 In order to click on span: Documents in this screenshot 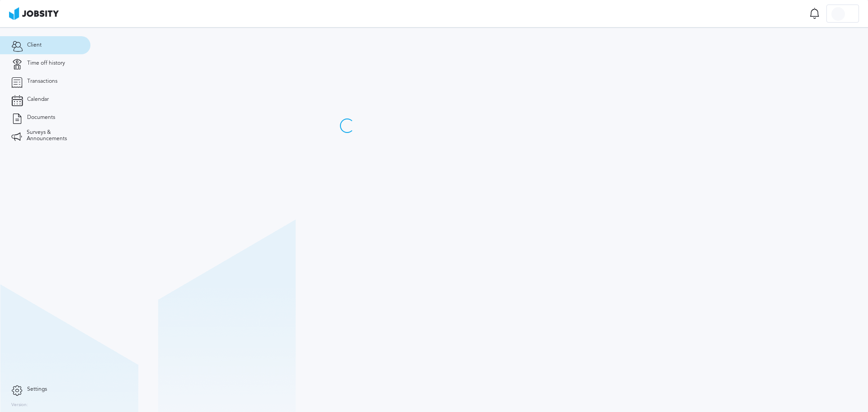, I will do `click(41, 118)`.